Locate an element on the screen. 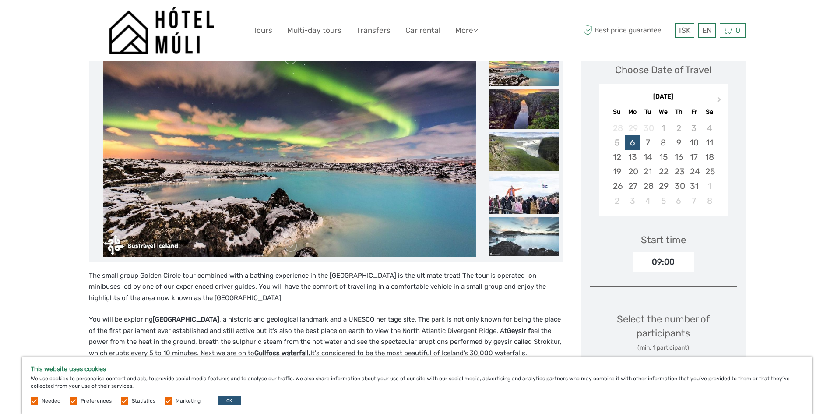 Image resolution: width=834 pixels, height=414 pixels. img: 1276-09780d38-f550-4f2e-b773-0f2717b8e24e_logo_big.png is located at coordinates (162, 30).